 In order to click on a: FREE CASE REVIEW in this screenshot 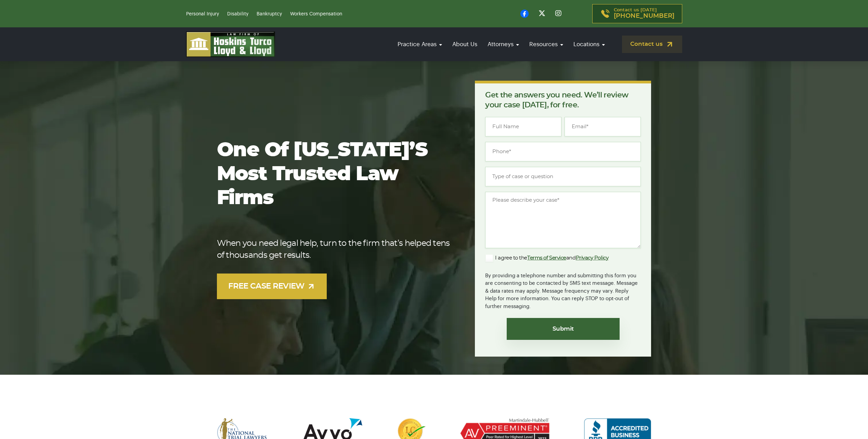, I will do `click(272, 286)`.